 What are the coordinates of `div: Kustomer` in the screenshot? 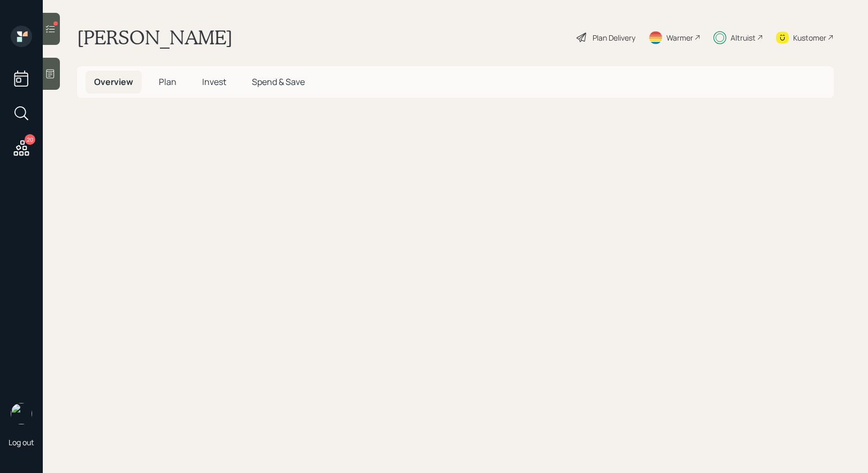 It's located at (810, 37).